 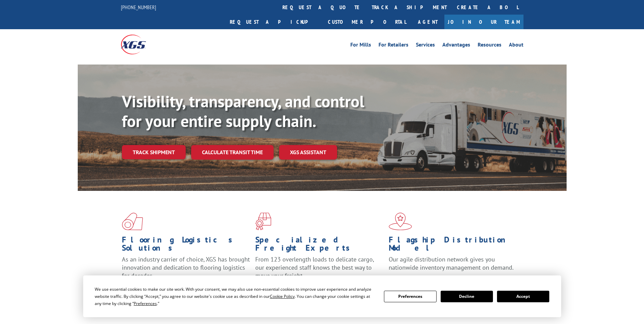 I want to click on div: We use essential cookies to make our site work. With your consent, we may also use non-essential ..., so click(x=235, y=296).